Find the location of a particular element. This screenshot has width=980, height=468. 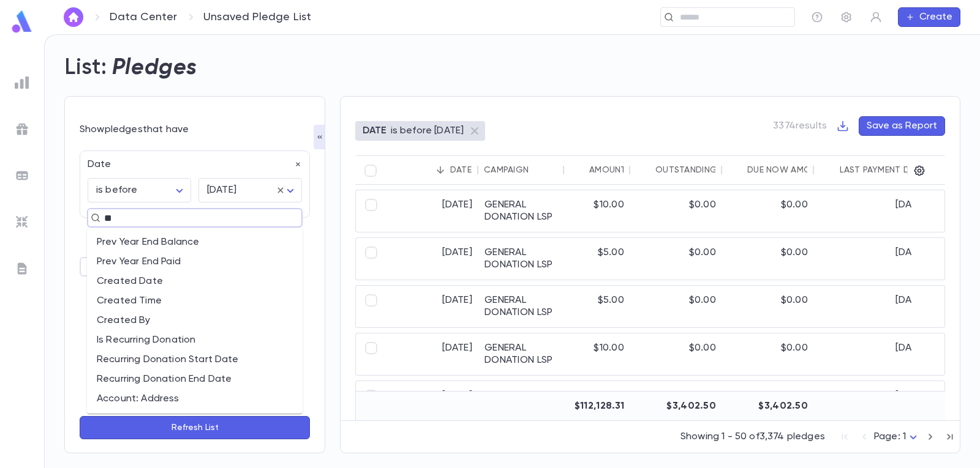

li: Account: Address is located at coordinates (195, 399).